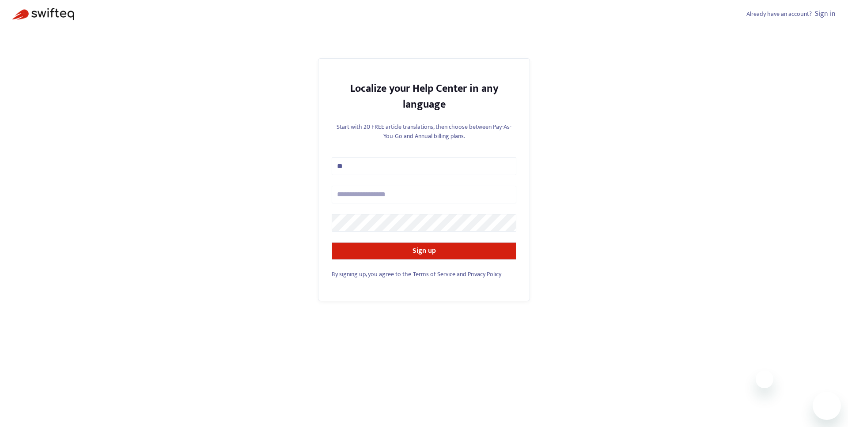  Describe the element at coordinates (825, 14) in the screenshot. I see `a: Sign in` at that location.